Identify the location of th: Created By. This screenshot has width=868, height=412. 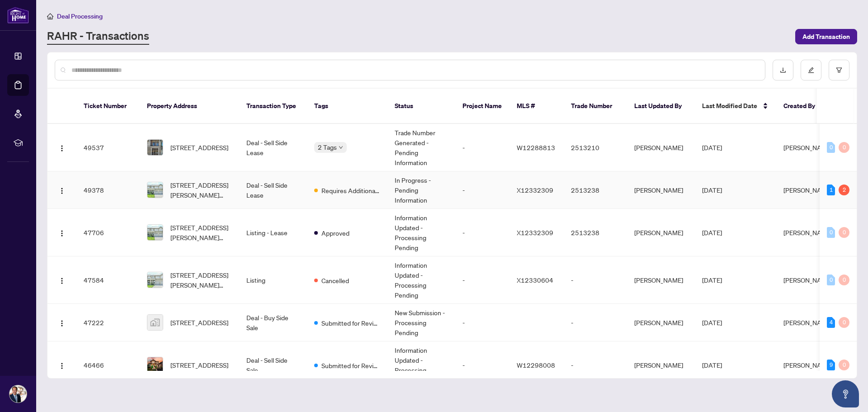
(803, 107).